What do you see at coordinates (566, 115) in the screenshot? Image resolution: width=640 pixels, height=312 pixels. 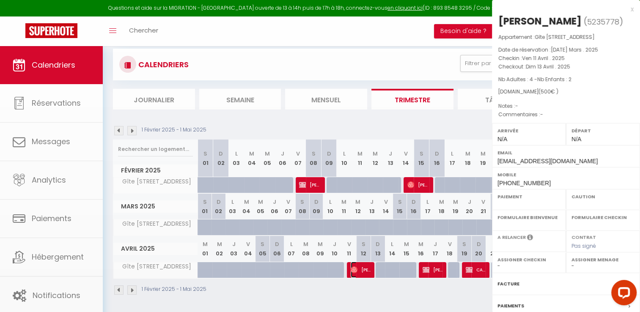 I see `p: Commentaires :` at bounding box center [566, 115].